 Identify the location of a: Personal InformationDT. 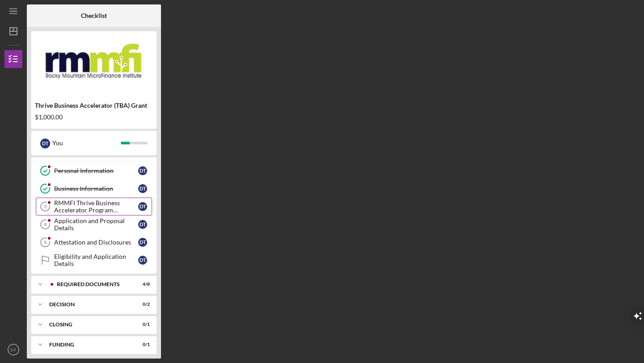
(94, 171).